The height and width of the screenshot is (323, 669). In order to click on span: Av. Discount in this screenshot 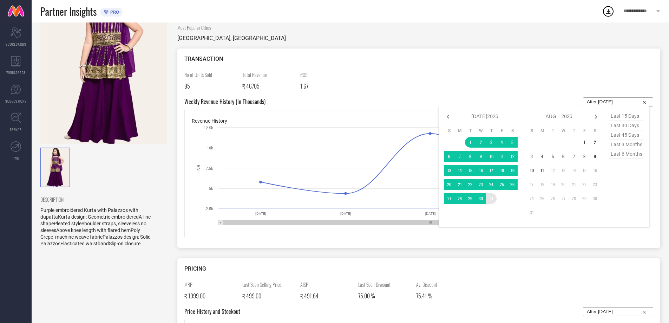, I will do `click(443, 284)`.